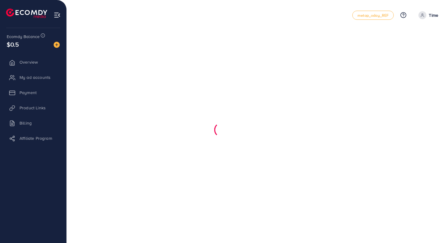 This screenshot has width=448, height=243. Describe the element at coordinates (373, 15) in the screenshot. I see `a: metap_oday_REF` at that location.